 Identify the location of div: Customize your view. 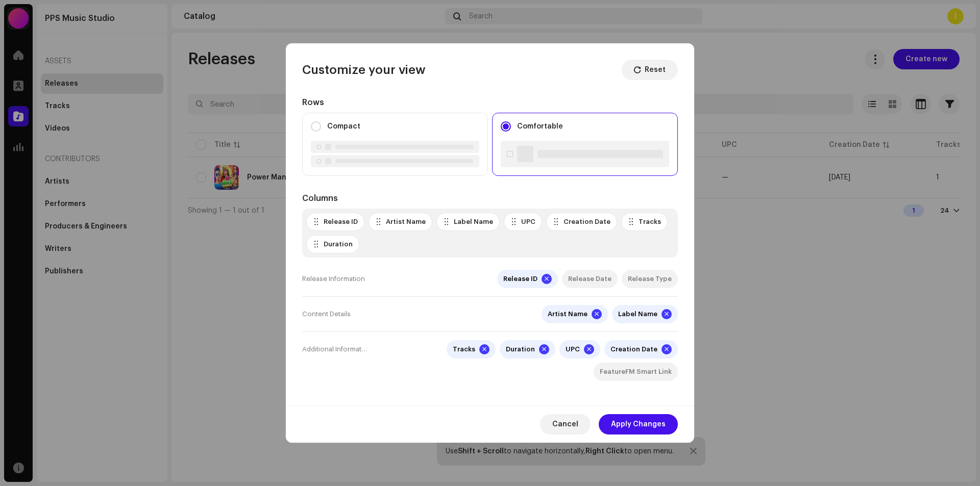
(364, 70).